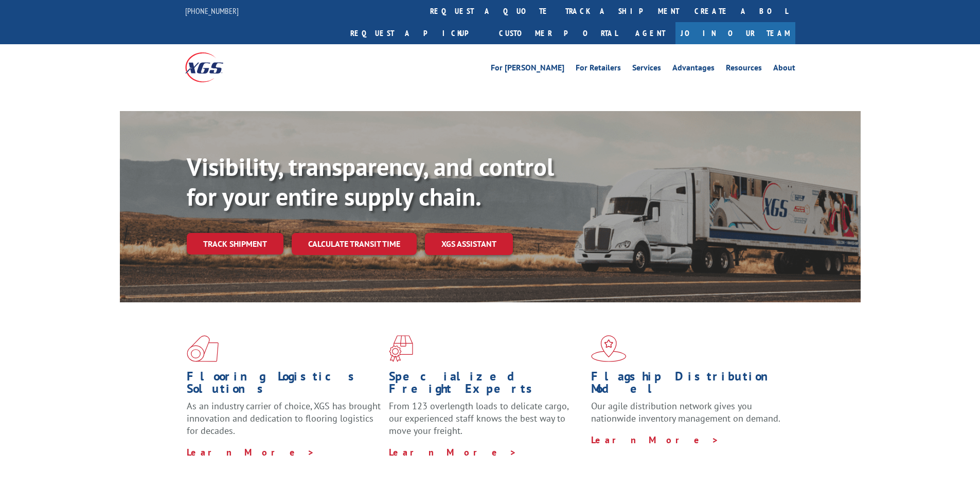 The image size is (980, 490). I want to click on img: xgs-icon-flagship-distribution-model-red, so click(608, 348).